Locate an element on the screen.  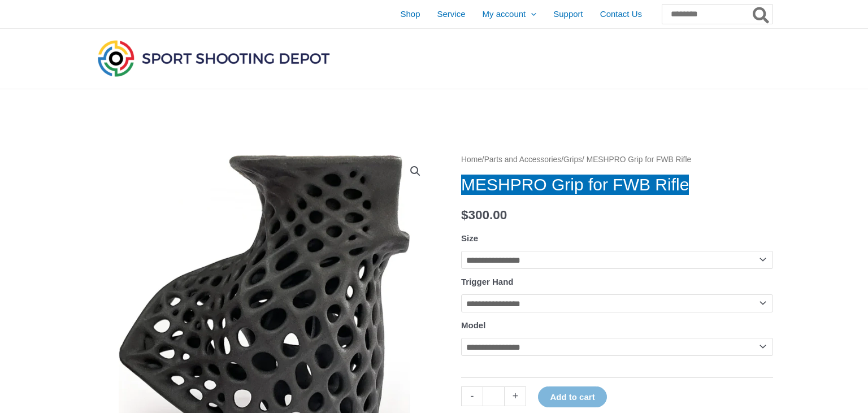
a: View full-screen image gallery is located at coordinates (415, 171).